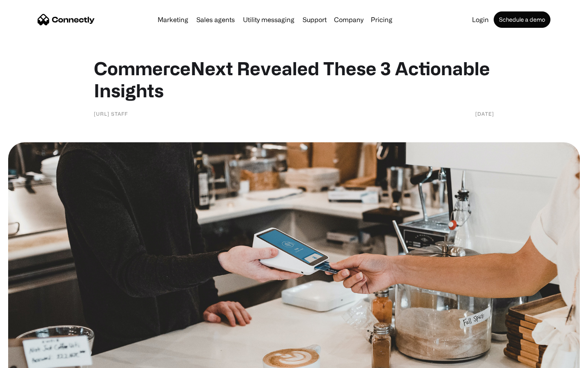  I want to click on a: Pricing, so click(382, 20).